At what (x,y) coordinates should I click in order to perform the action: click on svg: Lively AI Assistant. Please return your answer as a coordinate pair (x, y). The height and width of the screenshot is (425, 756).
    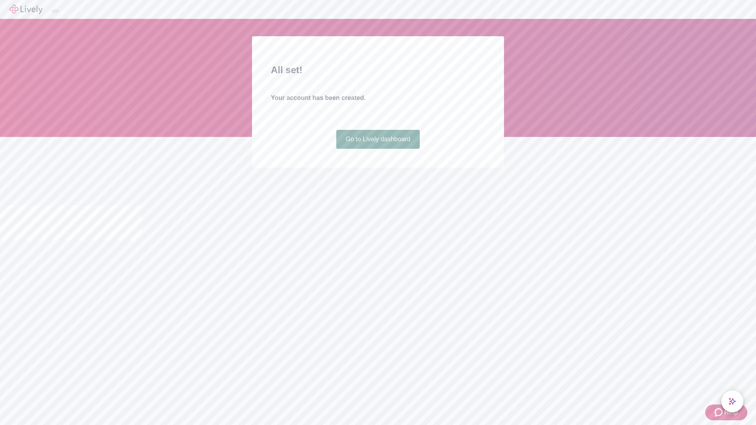
    Looking at the image, I should click on (733, 402).